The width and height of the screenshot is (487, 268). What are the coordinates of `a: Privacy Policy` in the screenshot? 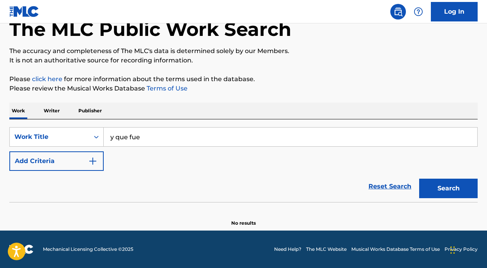 It's located at (461, 249).